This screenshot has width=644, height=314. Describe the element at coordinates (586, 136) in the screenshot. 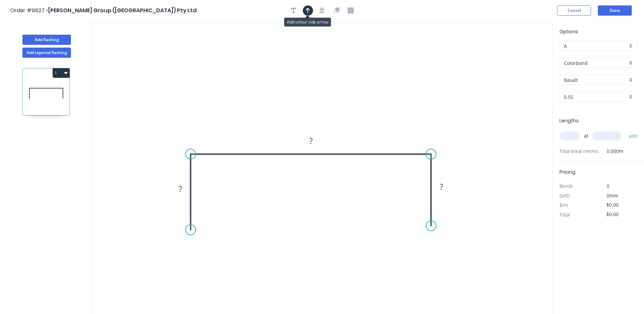

I see `span: at` at that location.